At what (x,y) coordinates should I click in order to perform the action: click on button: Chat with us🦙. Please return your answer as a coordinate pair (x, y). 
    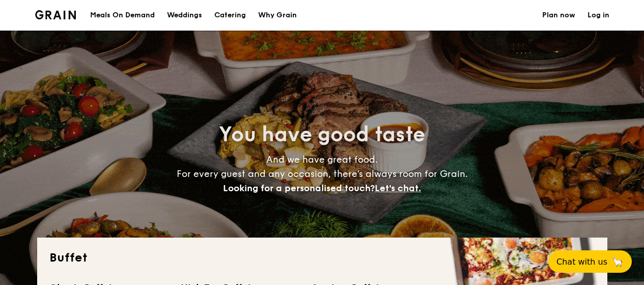
    Looking at the image, I should click on (590, 261).